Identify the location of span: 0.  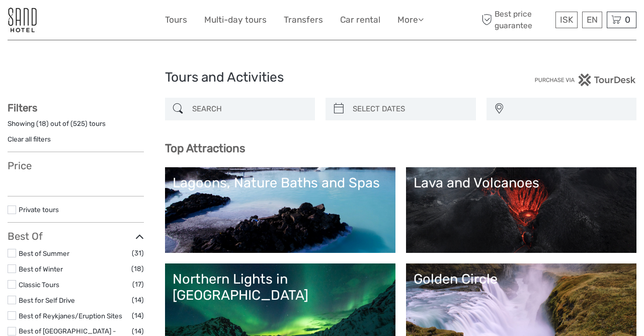
(628, 20).